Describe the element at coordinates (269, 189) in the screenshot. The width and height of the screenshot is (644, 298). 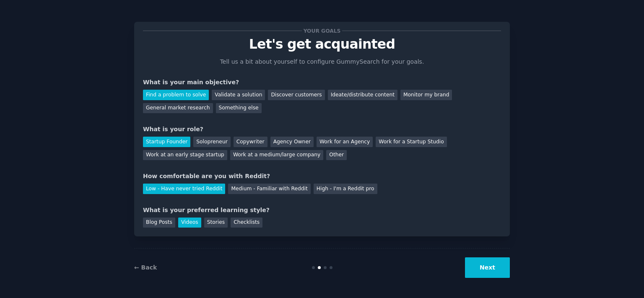
I see `div: Medium - Familiar with Reddit` at that location.